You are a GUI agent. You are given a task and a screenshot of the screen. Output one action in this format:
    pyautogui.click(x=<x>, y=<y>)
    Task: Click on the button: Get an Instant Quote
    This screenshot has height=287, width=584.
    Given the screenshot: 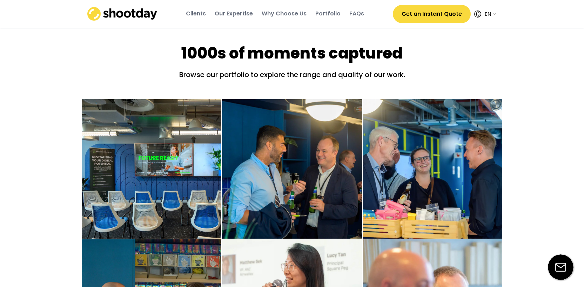 What is the action you would take?
    pyautogui.click(x=432, y=14)
    